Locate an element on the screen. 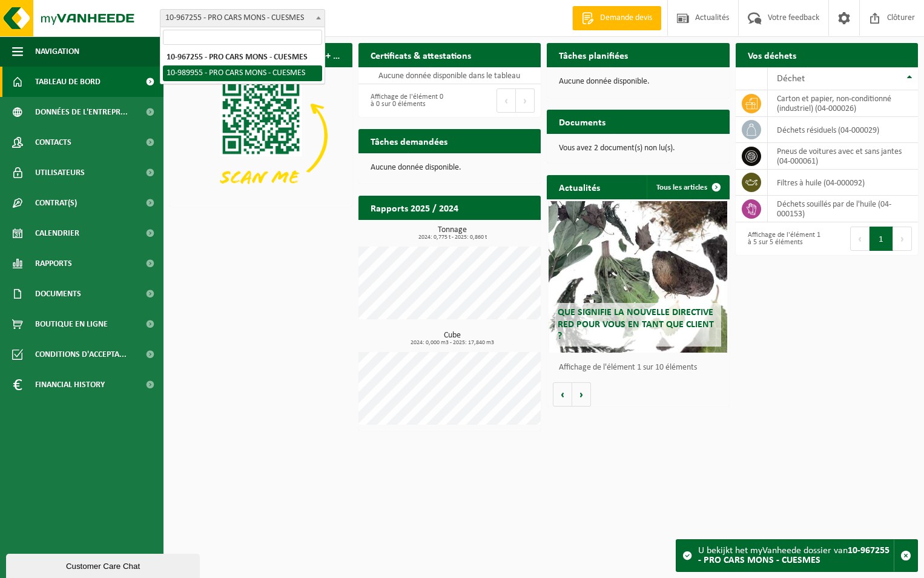 Image resolution: width=924 pixels, height=578 pixels. button: Vorige is located at coordinates (562, 394).